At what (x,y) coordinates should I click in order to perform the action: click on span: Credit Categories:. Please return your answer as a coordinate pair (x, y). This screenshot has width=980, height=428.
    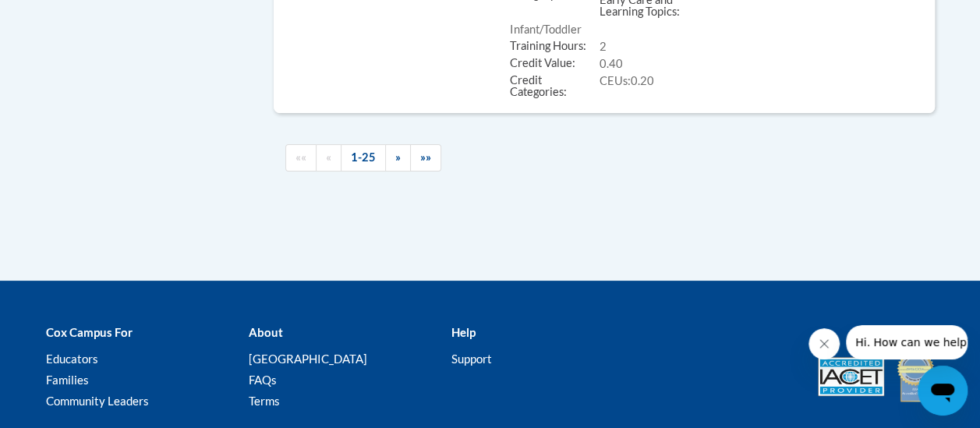
    Looking at the image, I should click on (553, 87).